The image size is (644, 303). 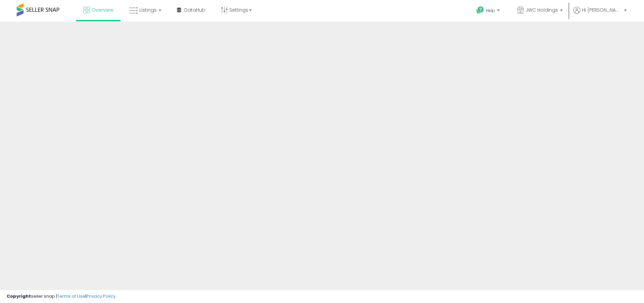 I want to click on a: Privacy Policy, so click(x=101, y=296).